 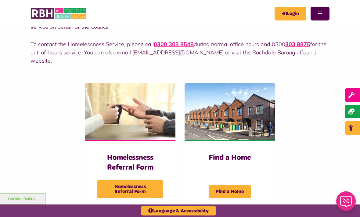 What do you see at coordinates (298, 44) in the screenshot?
I see `a: call 303 8875` at bounding box center [298, 44].